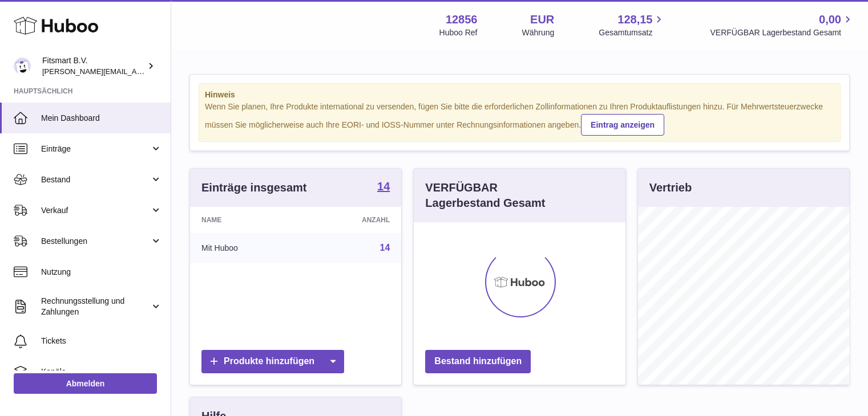 This screenshot has width=868, height=416. Describe the element at coordinates (96, 149) in the screenshot. I see `span: Einträge` at that location.